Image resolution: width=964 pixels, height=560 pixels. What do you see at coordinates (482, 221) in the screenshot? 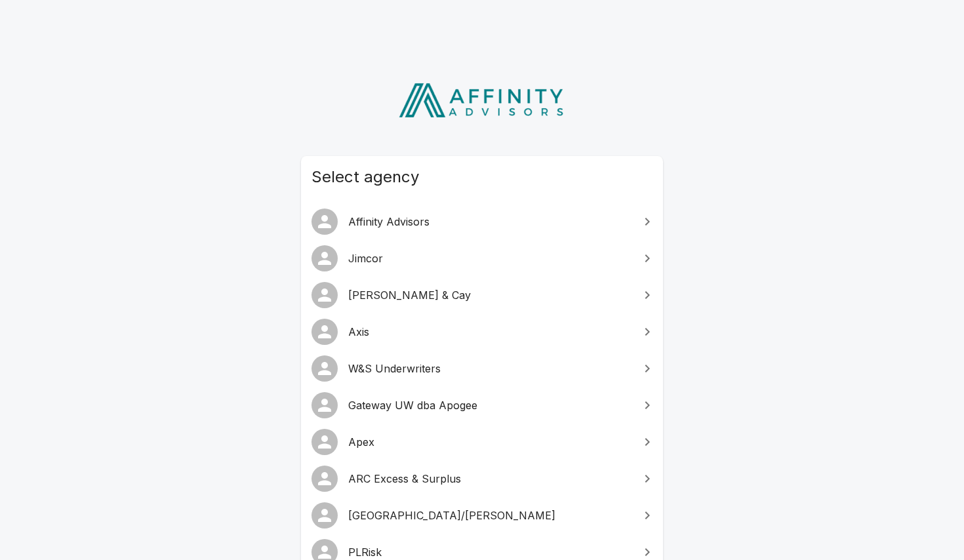
I see `a: Affinity Advisors` at bounding box center [482, 221].